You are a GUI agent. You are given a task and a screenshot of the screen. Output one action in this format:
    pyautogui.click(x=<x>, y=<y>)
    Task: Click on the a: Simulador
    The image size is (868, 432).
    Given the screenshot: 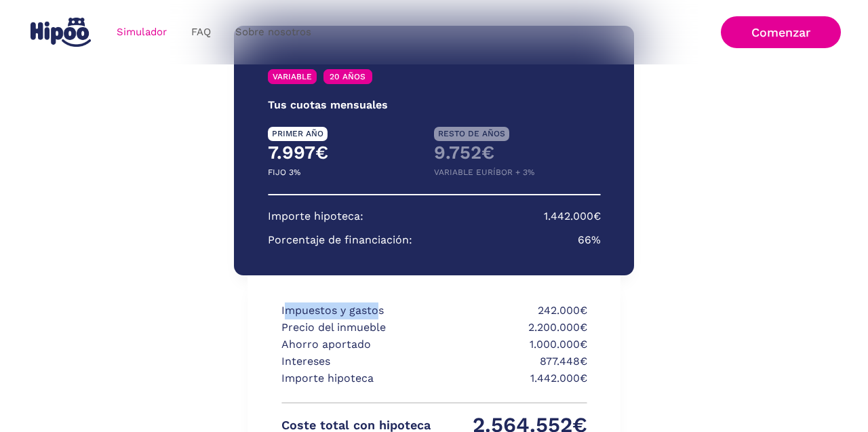 What is the action you would take?
    pyautogui.click(x=142, y=32)
    